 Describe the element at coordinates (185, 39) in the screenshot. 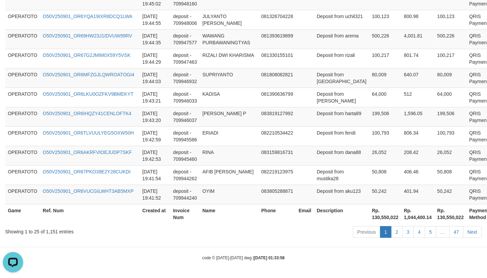

I see `td: deposit - 709947577` at that location.